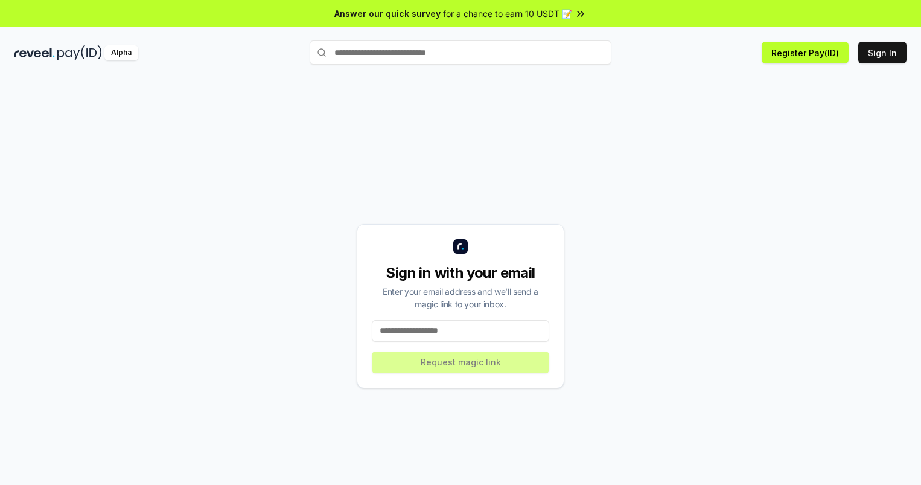 The width and height of the screenshot is (921, 485). What do you see at coordinates (806, 53) in the screenshot?
I see `button: Register Pay(ID)` at bounding box center [806, 53].